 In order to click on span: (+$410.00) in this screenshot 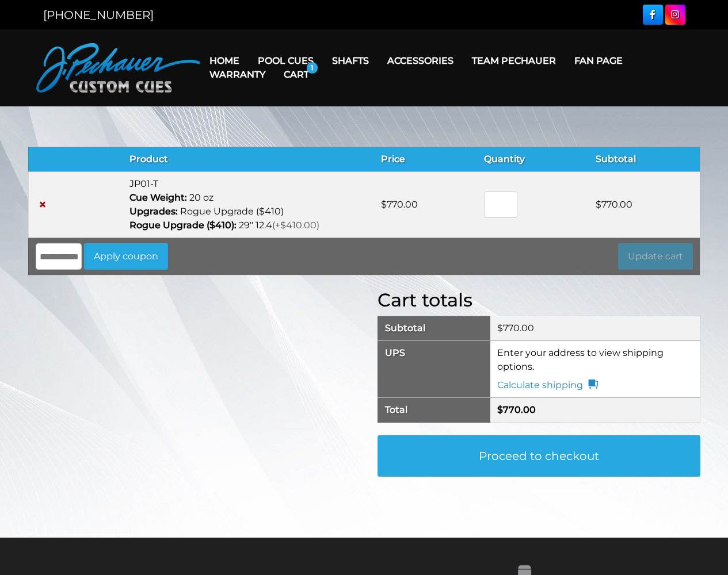, I will do `click(295, 225)`.